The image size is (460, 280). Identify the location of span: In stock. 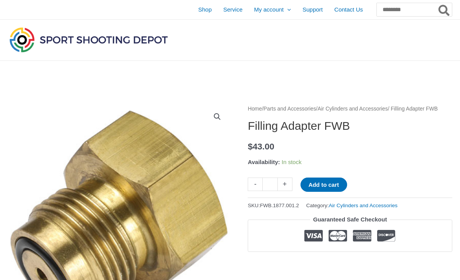
(292, 162).